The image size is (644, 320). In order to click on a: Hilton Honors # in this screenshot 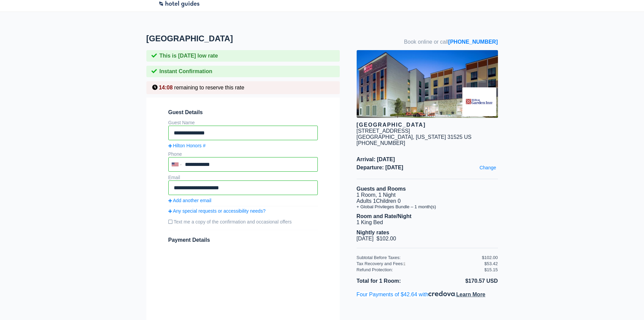, I will do `click(243, 146)`.